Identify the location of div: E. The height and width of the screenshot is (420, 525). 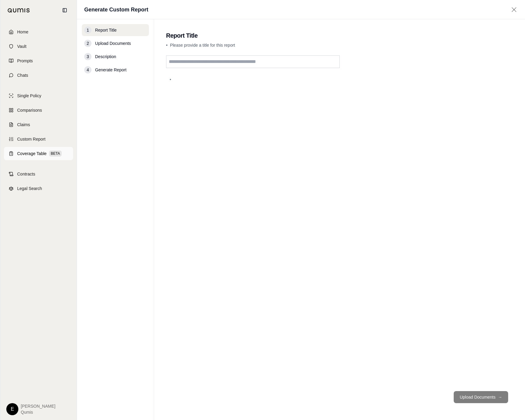
(13, 409).